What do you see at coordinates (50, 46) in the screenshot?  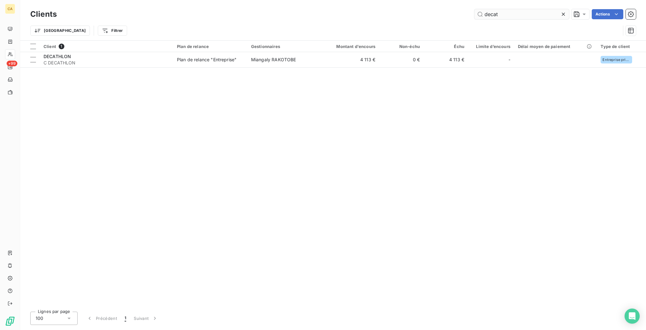 I see `span: Client` at bounding box center [50, 46].